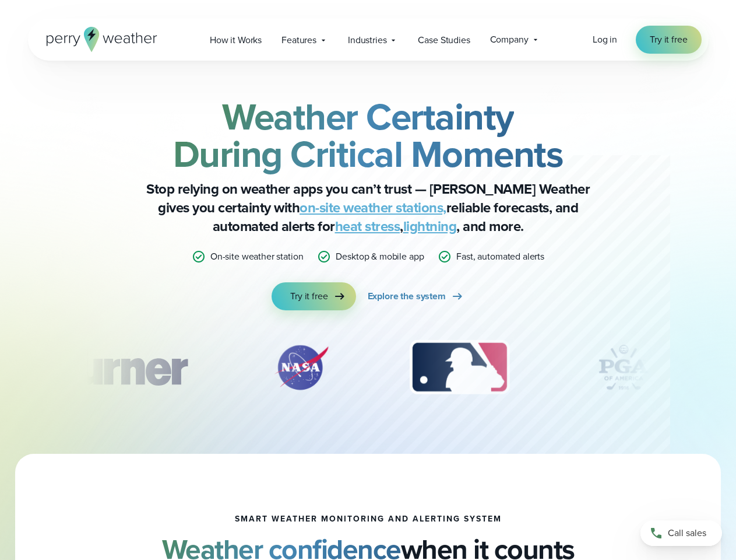 Image resolution: width=736 pixels, height=560 pixels. Describe the element at coordinates (301, 368) in the screenshot. I see `img: NASA.svg` at that location.